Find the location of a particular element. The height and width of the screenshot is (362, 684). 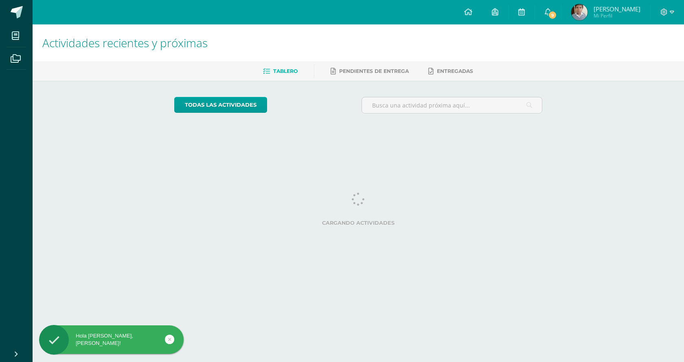

input: Busca una actividad próxima aquí... is located at coordinates (452, 105).